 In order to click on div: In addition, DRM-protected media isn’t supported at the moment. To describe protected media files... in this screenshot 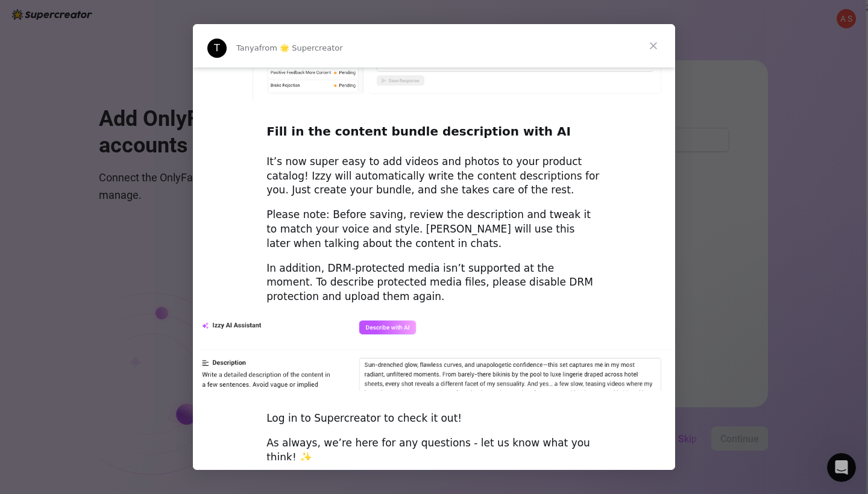, I will do `click(434, 283)`.